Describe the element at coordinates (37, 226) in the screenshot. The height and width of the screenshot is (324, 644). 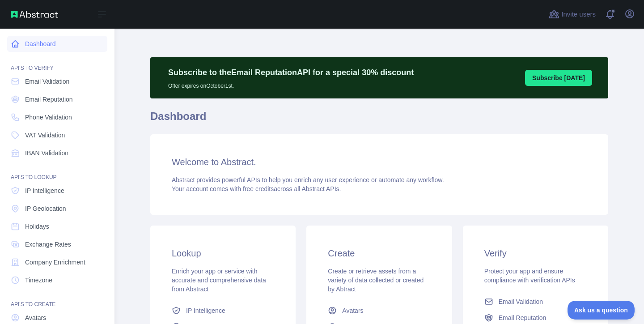
I see `span: Holidays` at that location.